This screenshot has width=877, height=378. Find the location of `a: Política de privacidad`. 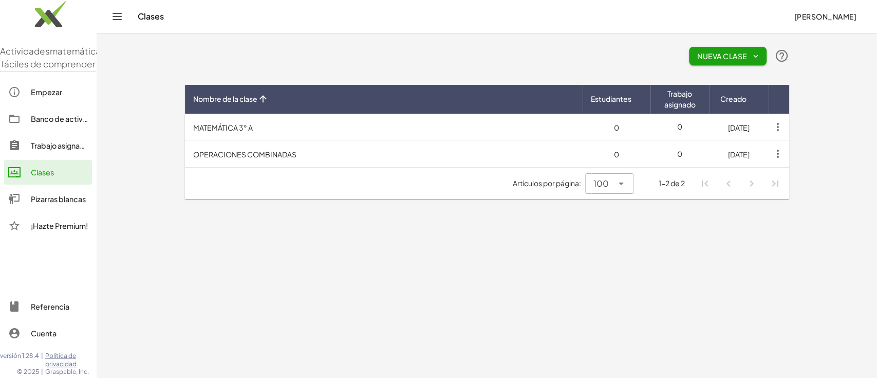

a: Política de privacidad is located at coordinates (70, 359).